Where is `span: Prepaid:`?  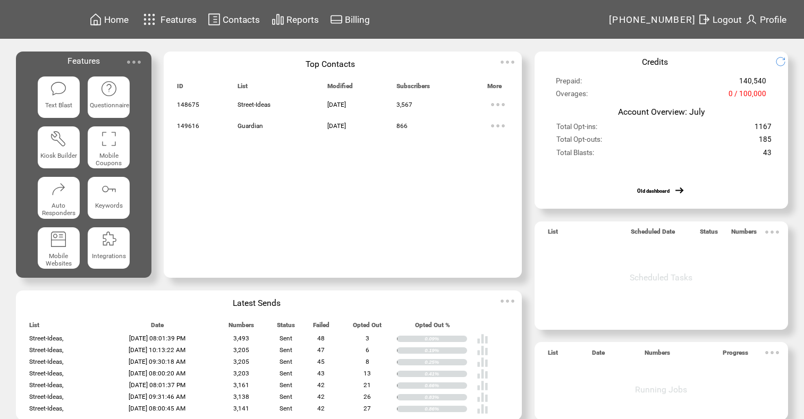
span: Prepaid: is located at coordinates (568, 83).